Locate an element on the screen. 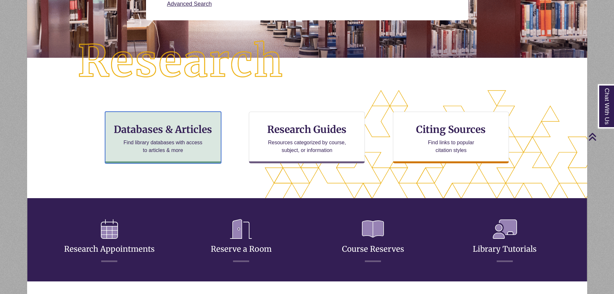  a: Reserve a Room is located at coordinates (241, 241).